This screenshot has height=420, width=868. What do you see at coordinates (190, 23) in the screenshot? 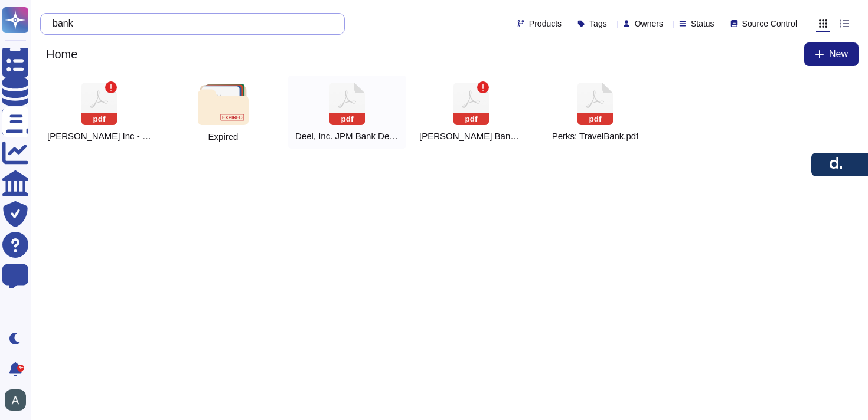
I see `input: Search by keywords` at bounding box center [190, 23].